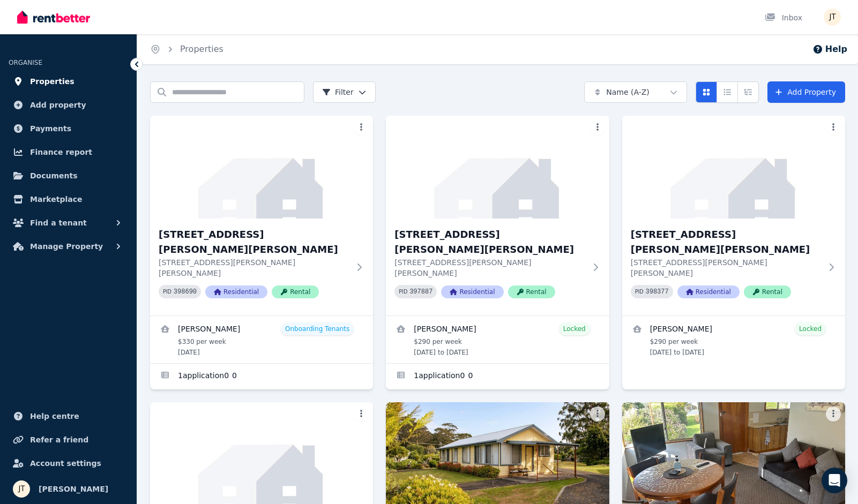  I want to click on button: Compact list view, so click(727, 92).